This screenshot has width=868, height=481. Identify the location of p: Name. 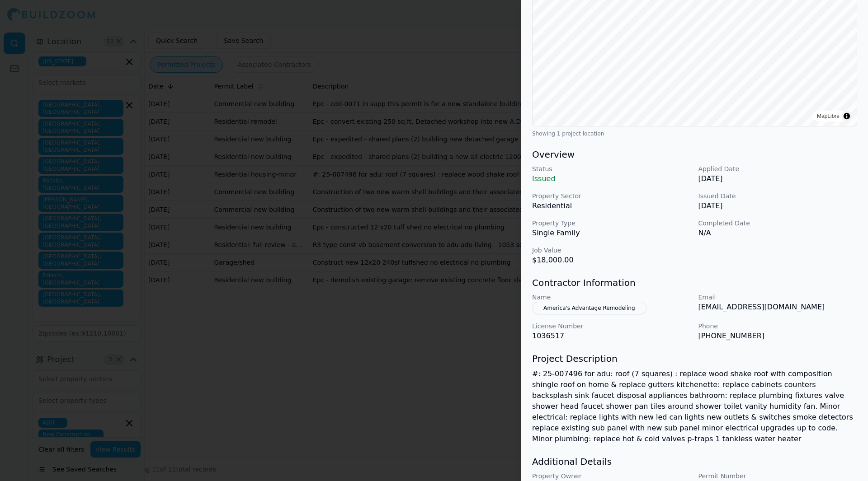
(611, 298).